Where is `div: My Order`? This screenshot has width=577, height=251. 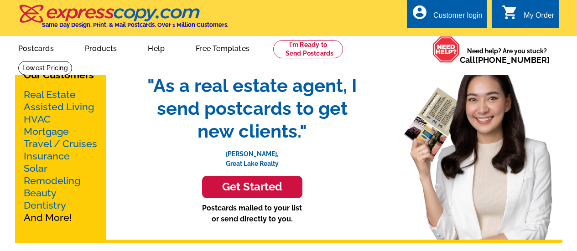
div: My Order is located at coordinates (538, 18).